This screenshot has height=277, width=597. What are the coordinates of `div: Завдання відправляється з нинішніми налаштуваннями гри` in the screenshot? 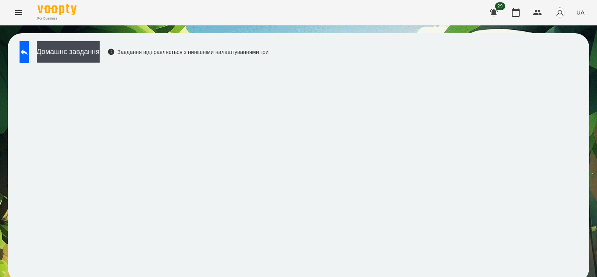 It's located at (188, 52).